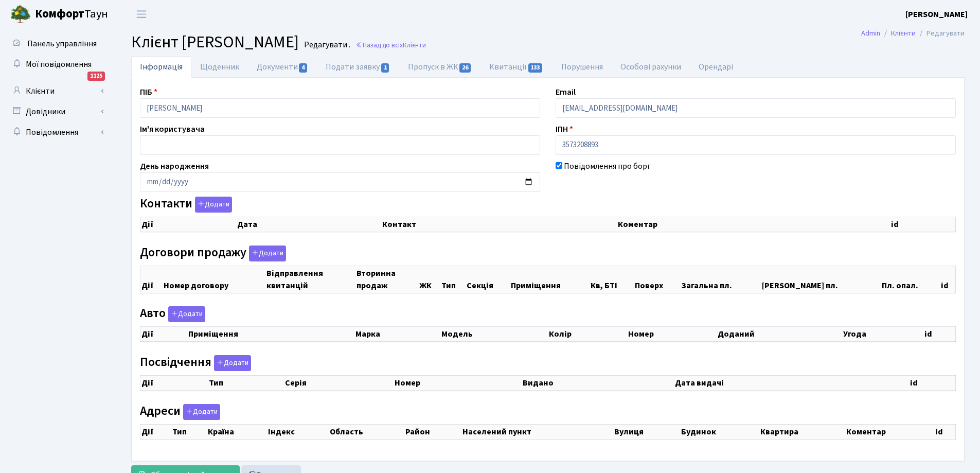  I want to click on th: Район, so click(433, 432).